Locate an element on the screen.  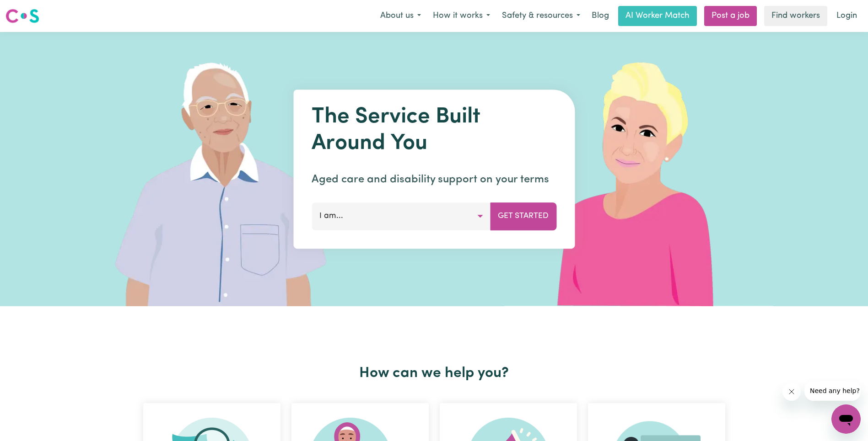
button: About us is located at coordinates (401, 16).